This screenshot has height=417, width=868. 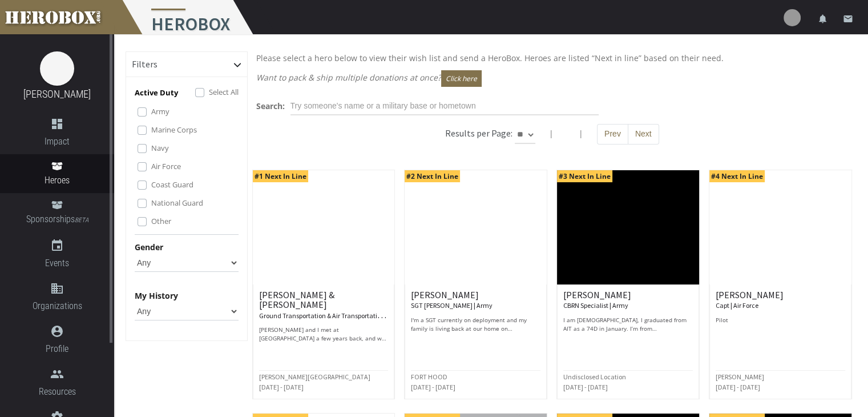 I want to click on i: email, so click(x=848, y=19).